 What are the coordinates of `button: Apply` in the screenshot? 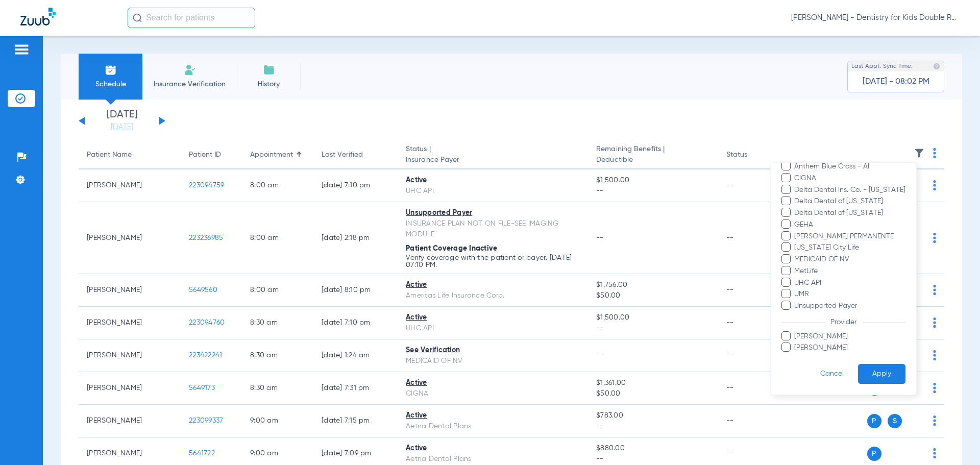 It's located at (881, 374).